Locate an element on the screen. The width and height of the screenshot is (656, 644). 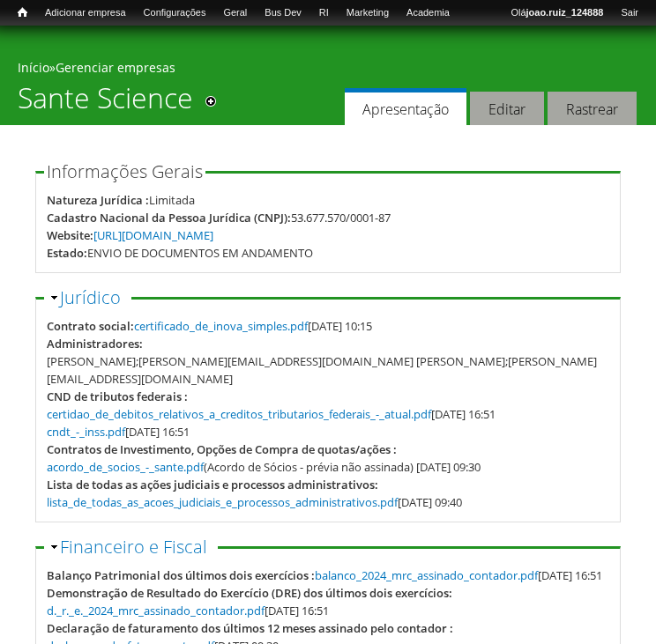
div: Website: is located at coordinates (70, 236).